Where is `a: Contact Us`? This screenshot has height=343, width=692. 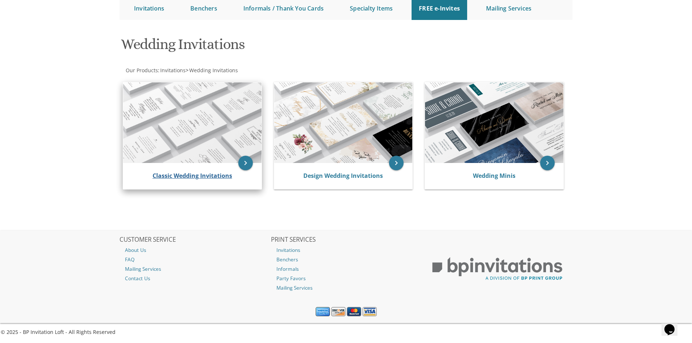
a: Contact Us is located at coordinates (195, 279).